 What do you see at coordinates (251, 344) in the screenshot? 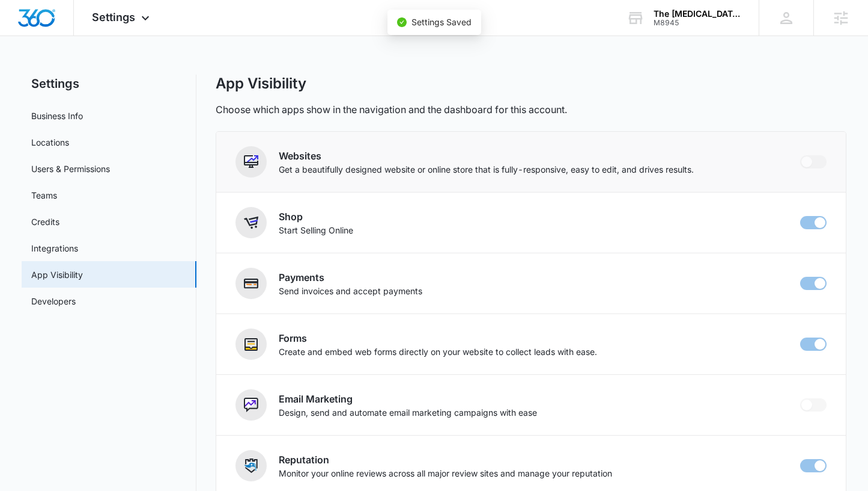
I see `img: Forms` at bounding box center [251, 344].